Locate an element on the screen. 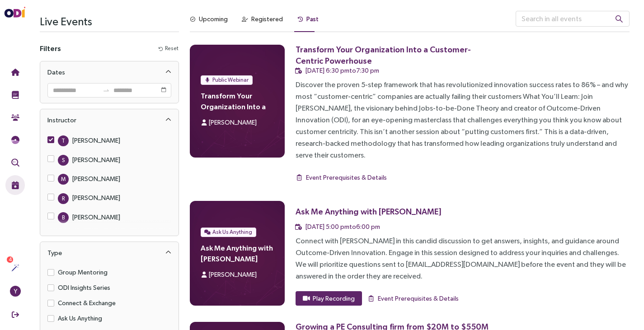 The width and height of the screenshot is (644, 330). span: Y is located at coordinates (15, 291).